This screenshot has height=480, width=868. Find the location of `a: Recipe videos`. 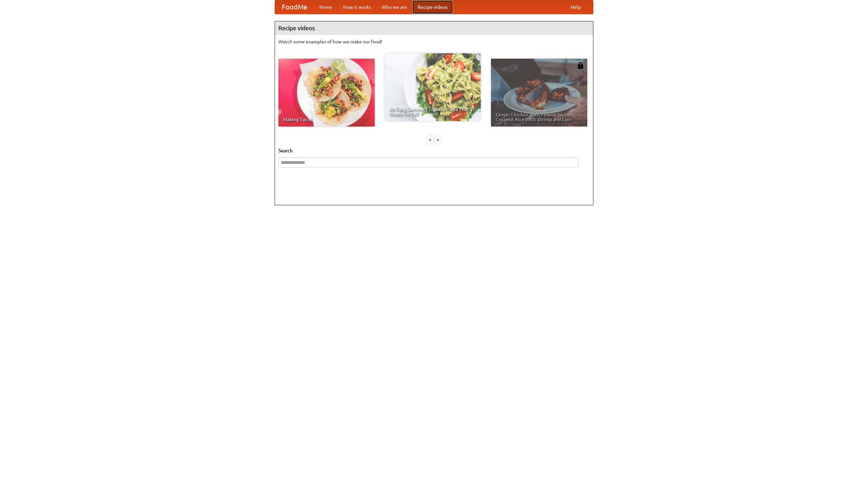

a: Recipe videos is located at coordinates (433, 7).